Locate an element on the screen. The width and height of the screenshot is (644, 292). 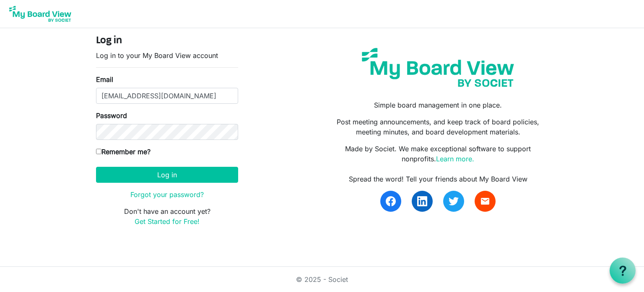
h4: Log in is located at coordinates (167, 40).